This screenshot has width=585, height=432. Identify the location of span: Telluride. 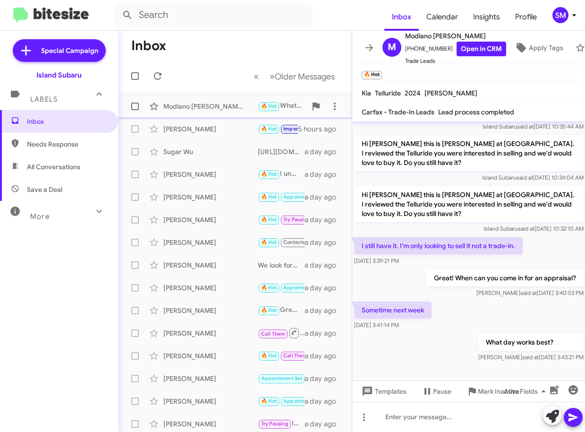
(388, 93).